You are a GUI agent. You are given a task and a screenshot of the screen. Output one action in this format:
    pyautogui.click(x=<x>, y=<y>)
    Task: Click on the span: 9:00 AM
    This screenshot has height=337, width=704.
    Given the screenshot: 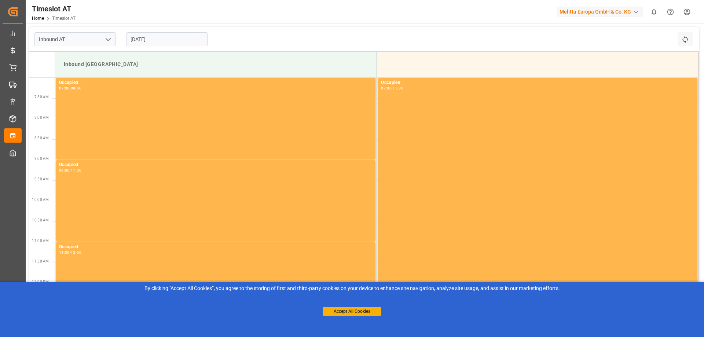 What is the action you would take?
    pyautogui.click(x=41, y=158)
    